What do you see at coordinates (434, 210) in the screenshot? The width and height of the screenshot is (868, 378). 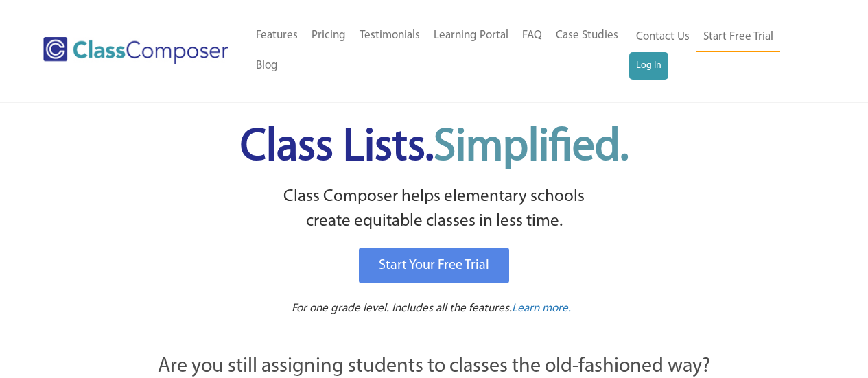 I see `p: Class Composer helps elementary schools create equitable classes in less time.` at bounding box center [434, 210].